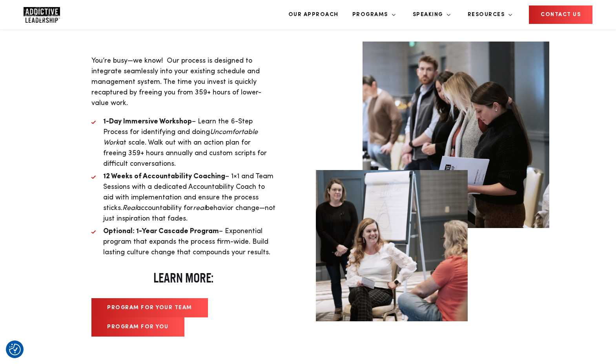  I want to click on span: Real, so click(130, 208).